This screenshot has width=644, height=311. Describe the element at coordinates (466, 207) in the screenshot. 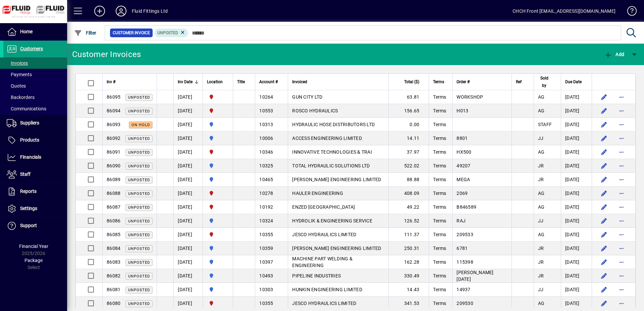

I see `span: B846589` at that location.